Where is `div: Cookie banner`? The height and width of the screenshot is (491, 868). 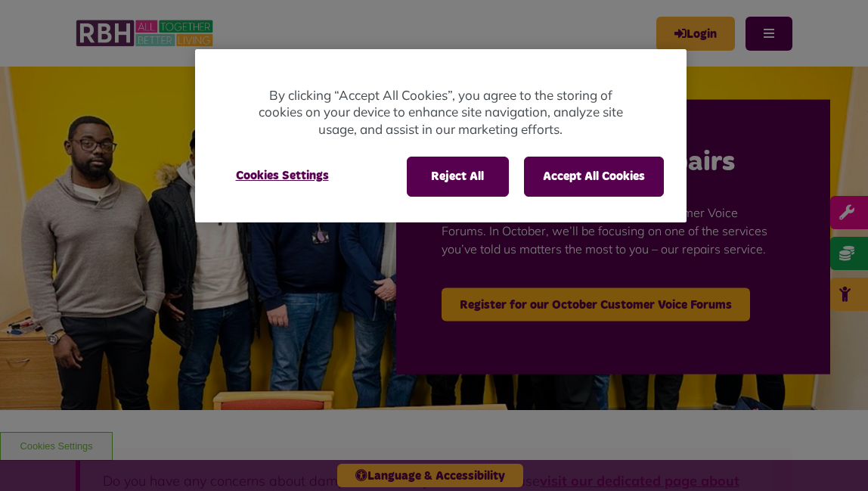
div: Cookie banner is located at coordinates (441, 136).